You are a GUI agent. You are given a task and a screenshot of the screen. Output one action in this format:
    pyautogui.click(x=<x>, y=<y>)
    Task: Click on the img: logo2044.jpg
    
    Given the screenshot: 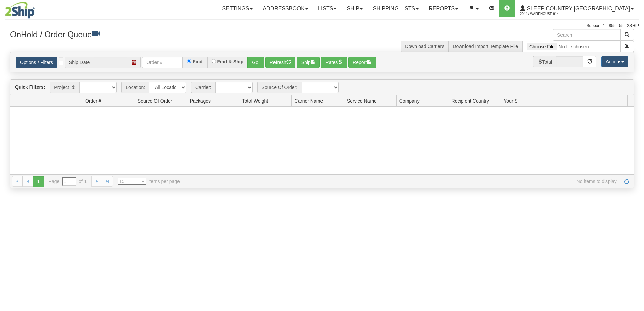 What is the action you would take?
    pyautogui.click(x=20, y=10)
    